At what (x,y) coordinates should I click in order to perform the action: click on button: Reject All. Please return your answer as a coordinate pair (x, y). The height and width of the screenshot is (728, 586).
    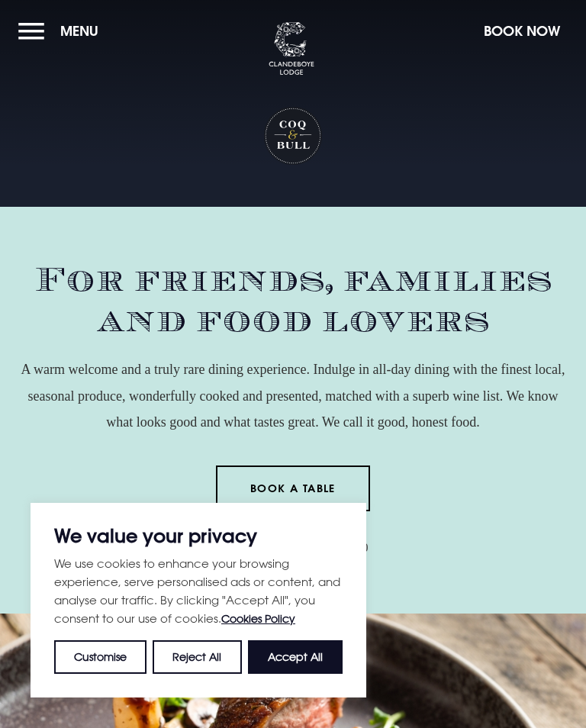
    Looking at the image, I should click on (196, 657).